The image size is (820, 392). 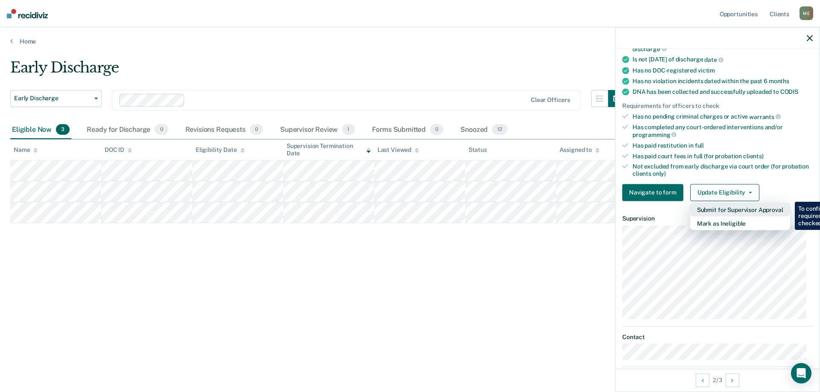 What do you see at coordinates (723, 145) in the screenshot?
I see `div: Has paid restitution in` at bounding box center [723, 145].